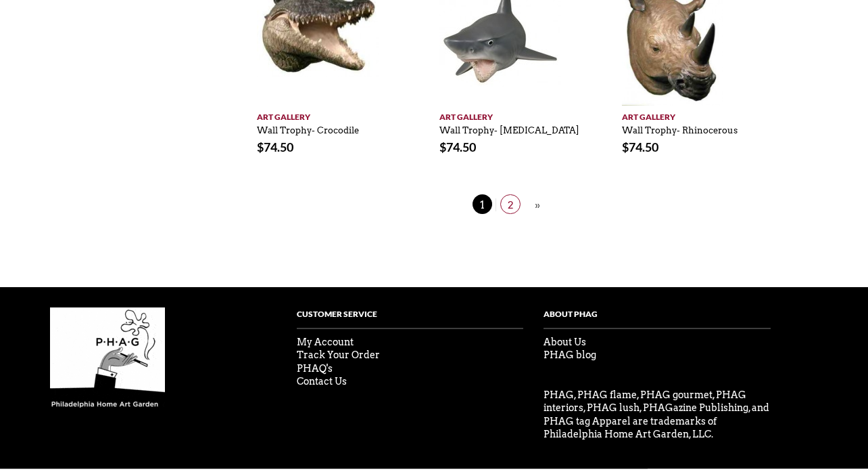 This screenshot has height=470, width=868. What do you see at coordinates (482, 203) in the screenshot?
I see `span: 1` at bounding box center [482, 203].